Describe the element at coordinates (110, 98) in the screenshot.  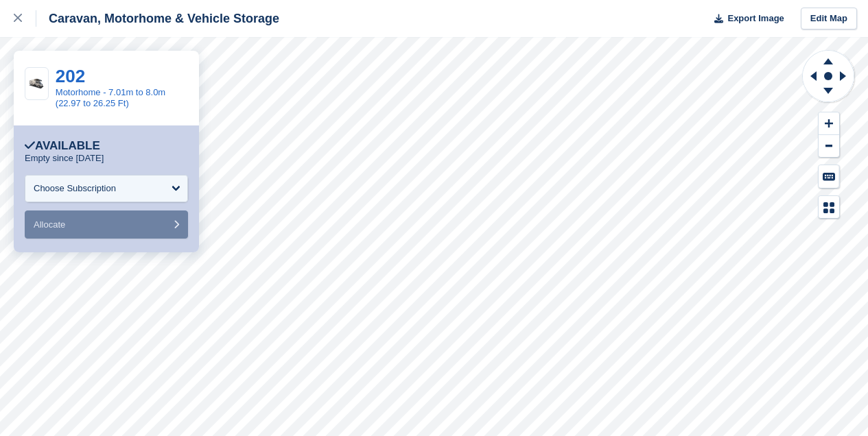
I see `a: Motorhome - 7.01m to 8.0m (22.97 to 26.25 Ft)` at that location.